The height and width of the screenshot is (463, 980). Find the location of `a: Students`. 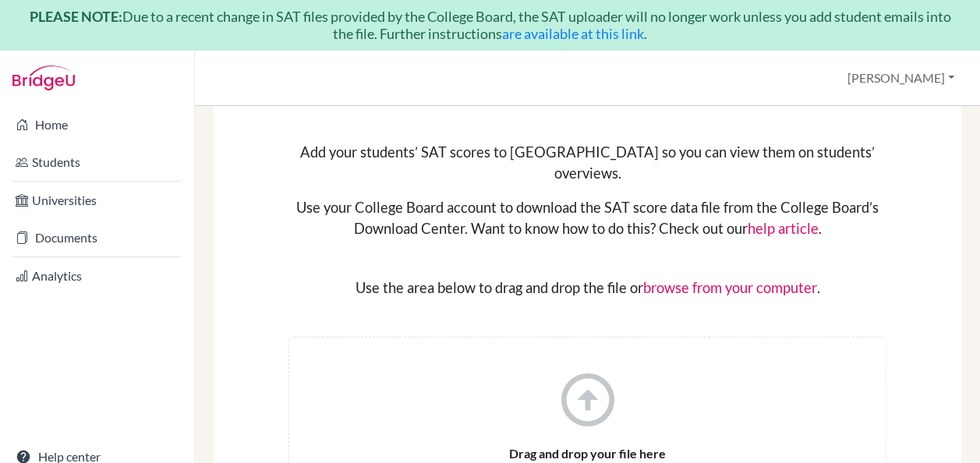

a: Students is located at coordinates (97, 162).